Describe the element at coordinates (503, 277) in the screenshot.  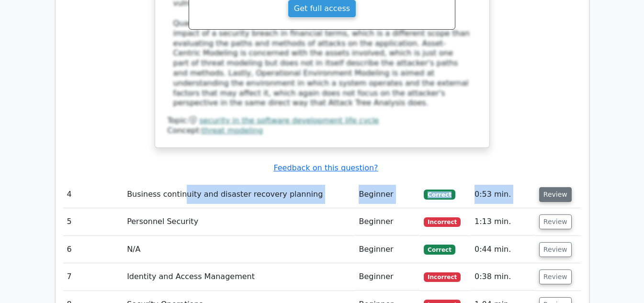
I see `td: 0:38 min.` at that location.